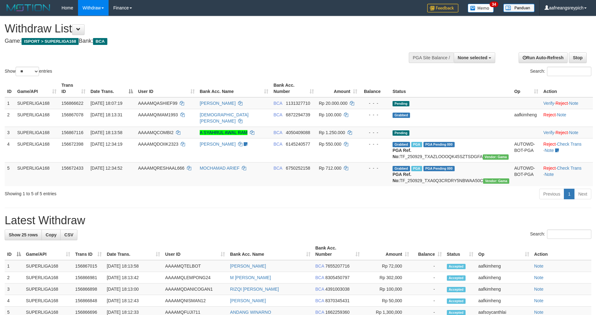 The width and height of the screenshot is (596, 315). What do you see at coordinates (298, 133) in the screenshot?
I see `span: Copy 4050409088 to clipboard` at bounding box center [298, 133].